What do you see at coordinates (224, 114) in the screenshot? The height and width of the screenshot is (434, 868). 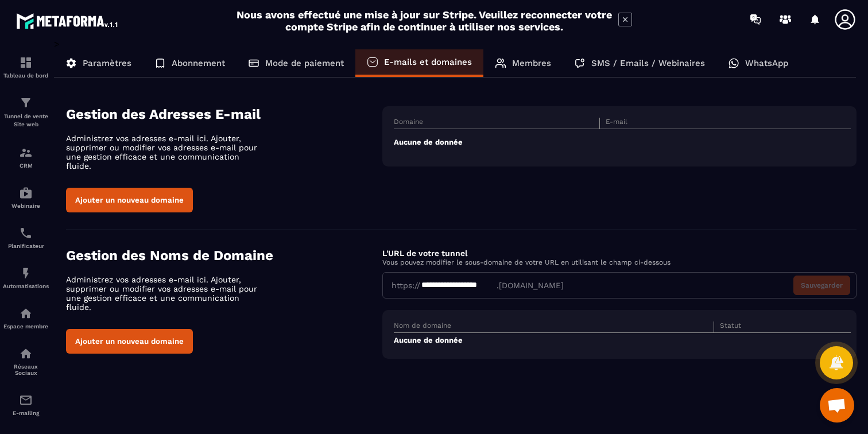 I see `h4: Gestion des Adresses E-mail` at bounding box center [224, 114].